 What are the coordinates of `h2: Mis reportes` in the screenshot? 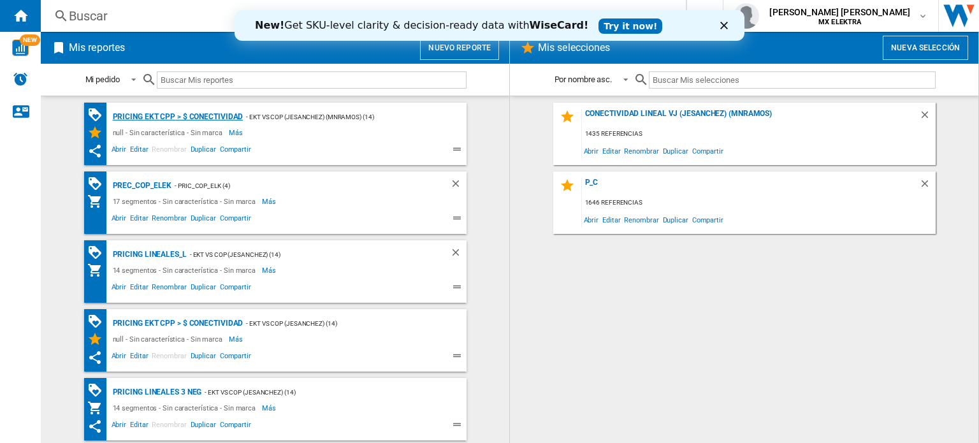 It's located at (97, 48).